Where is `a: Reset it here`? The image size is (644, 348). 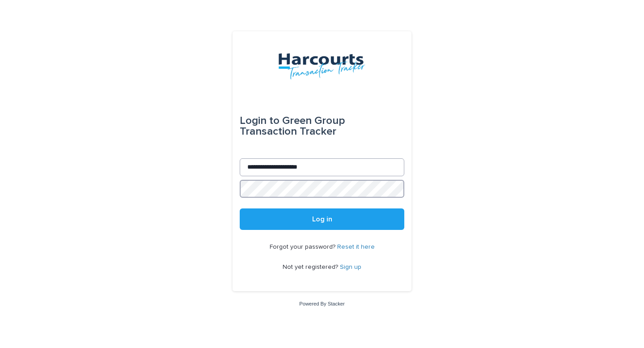 a: Reset it here is located at coordinates (356, 247).